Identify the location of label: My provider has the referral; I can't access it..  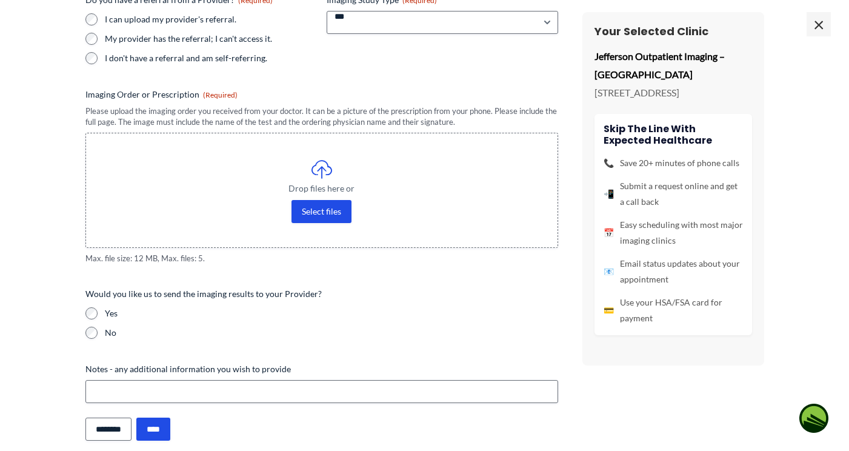
(211, 39).